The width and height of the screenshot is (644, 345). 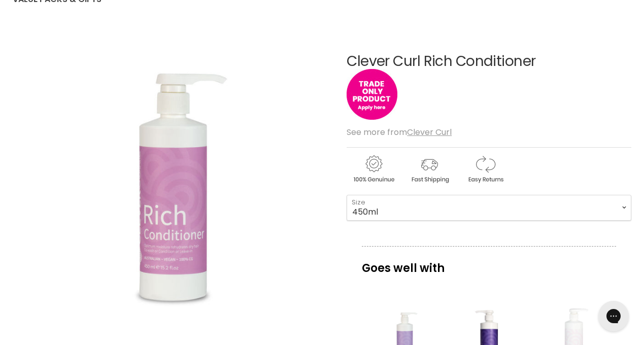 I want to click on u: Clever Curl, so click(x=429, y=132).